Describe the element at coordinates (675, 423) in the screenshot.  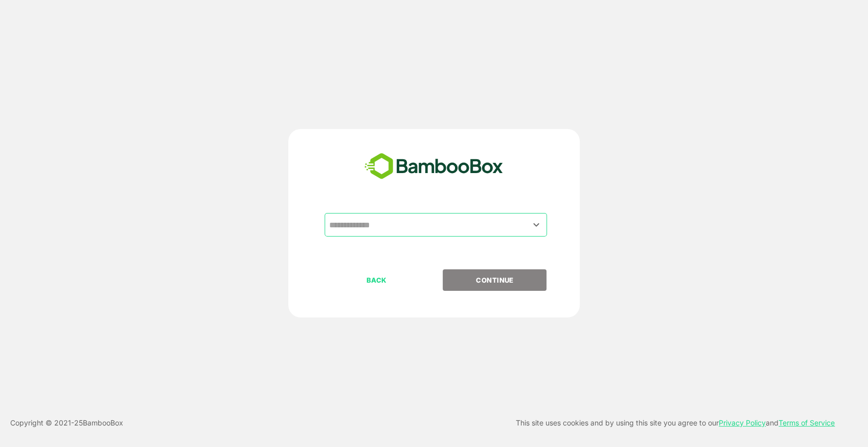
I see `p: This site uses cookies and by using this site you agree to our and` at that location.